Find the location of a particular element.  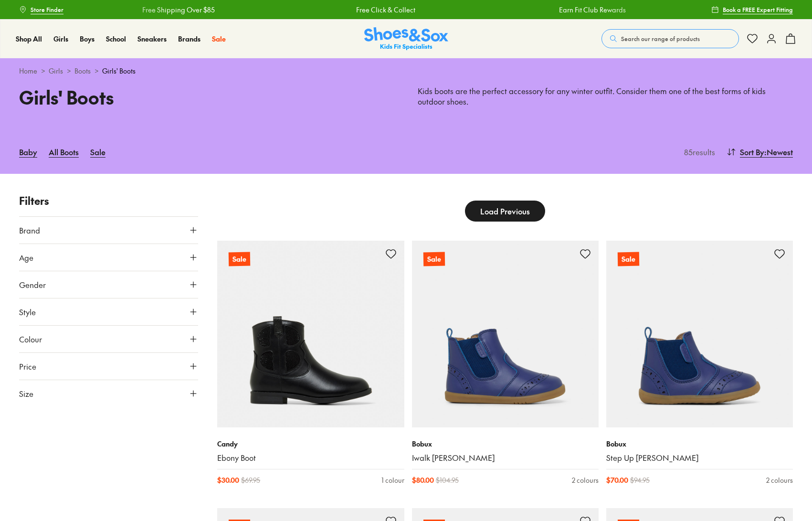

div: 1 colour is located at coordinates (393, 481).